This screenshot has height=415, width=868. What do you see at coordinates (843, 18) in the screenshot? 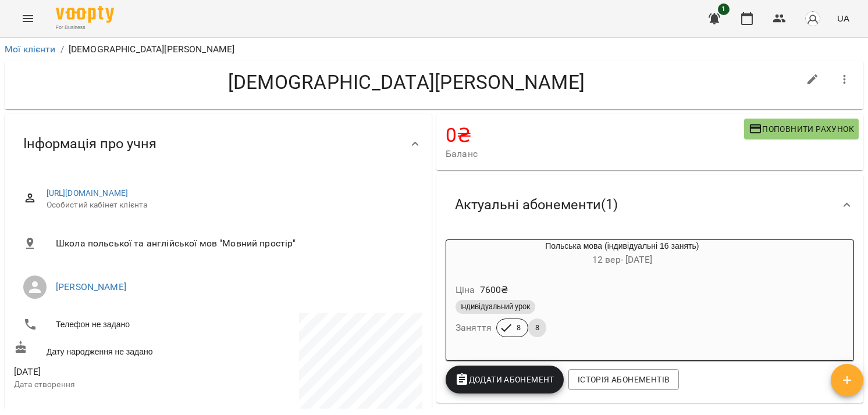
I see `button: UA` at bounding box center [843, 18].